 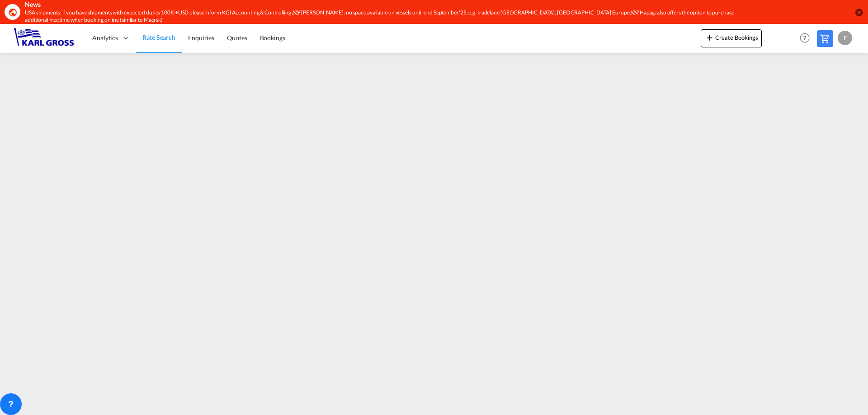 What do you see at coordinates (859, 12) in the screenshot?
I see `button: icon-close-circle` at bounding box center [859, 12].